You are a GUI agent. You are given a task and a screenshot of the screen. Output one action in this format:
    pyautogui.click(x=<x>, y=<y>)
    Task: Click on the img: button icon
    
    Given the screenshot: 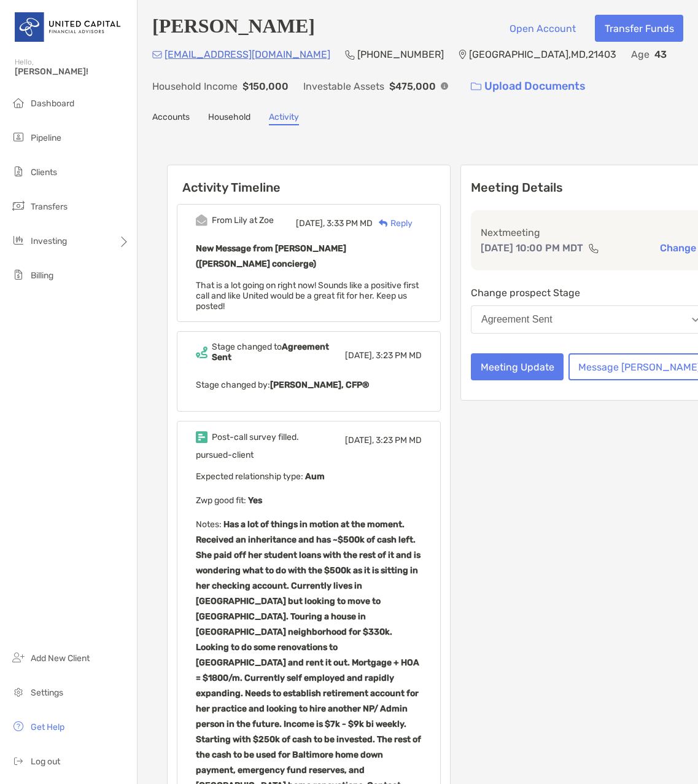 What is the action you would take?
    pyautogui.click(x=476, y=86)
    